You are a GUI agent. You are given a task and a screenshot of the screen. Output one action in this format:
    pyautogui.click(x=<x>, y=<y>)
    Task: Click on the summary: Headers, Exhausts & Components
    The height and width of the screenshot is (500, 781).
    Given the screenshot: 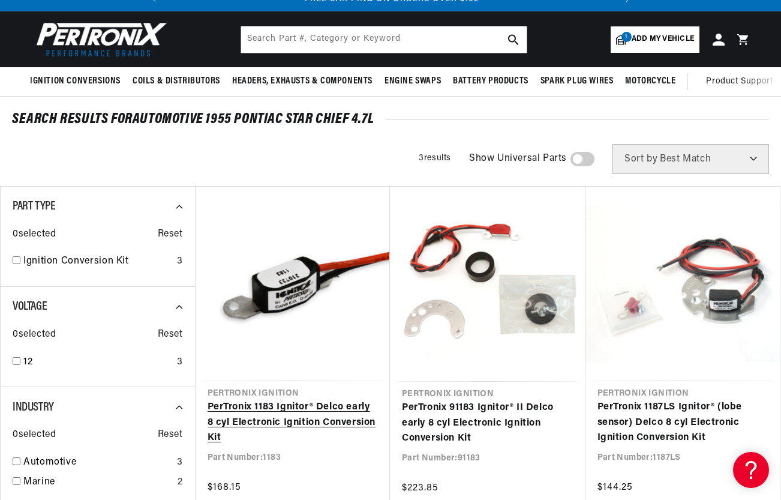 What is the action you would take?
    pyautogui.click(x=302, y=81)
    